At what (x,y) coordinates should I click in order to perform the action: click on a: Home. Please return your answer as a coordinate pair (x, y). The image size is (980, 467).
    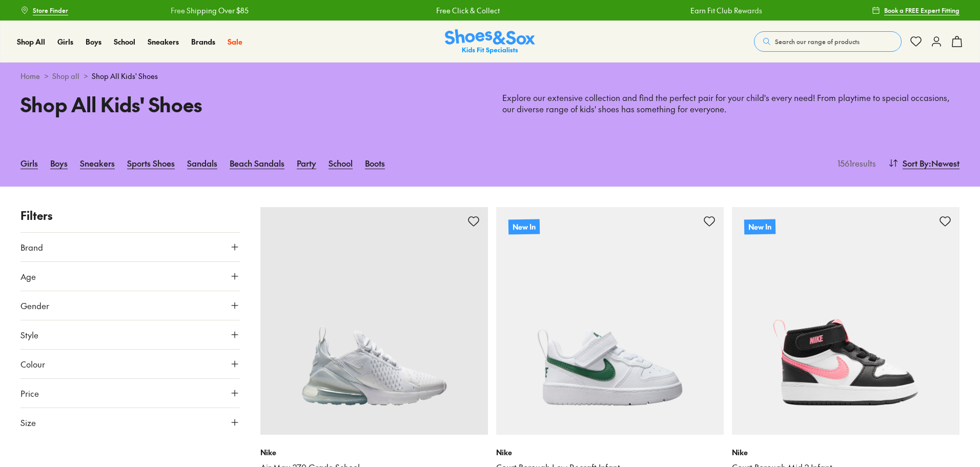
    Looking at the image, I should click on (30, 76).